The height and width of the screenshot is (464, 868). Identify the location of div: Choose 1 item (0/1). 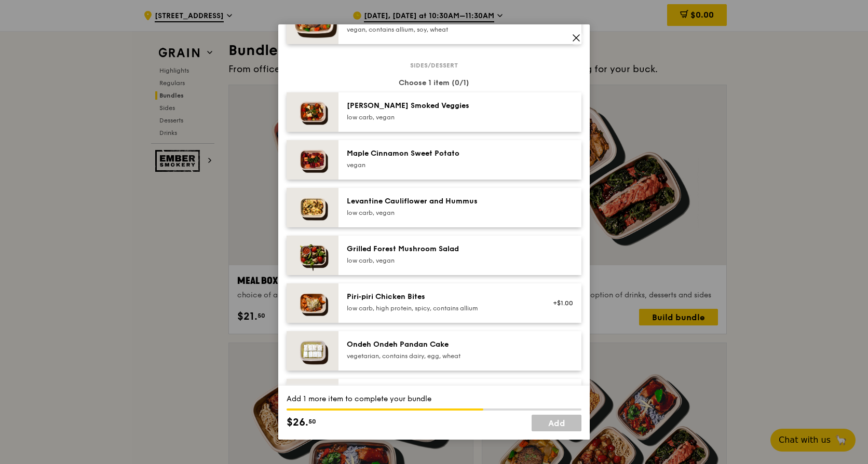
(434, 83).